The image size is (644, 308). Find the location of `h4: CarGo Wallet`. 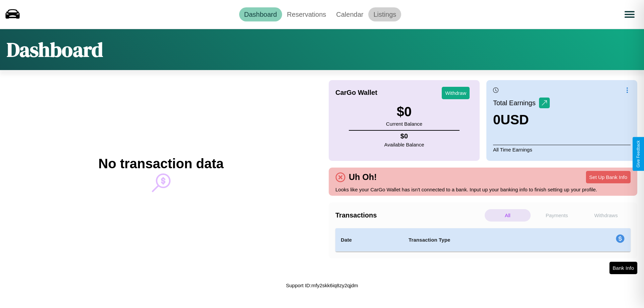

h4: CarGo Wallet is located at coordinates (356, 93).